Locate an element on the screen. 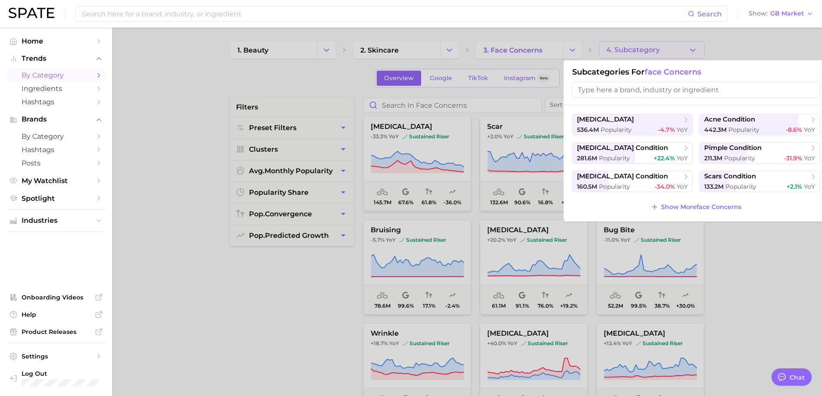  a: Help is located at coordinates (56, 315).